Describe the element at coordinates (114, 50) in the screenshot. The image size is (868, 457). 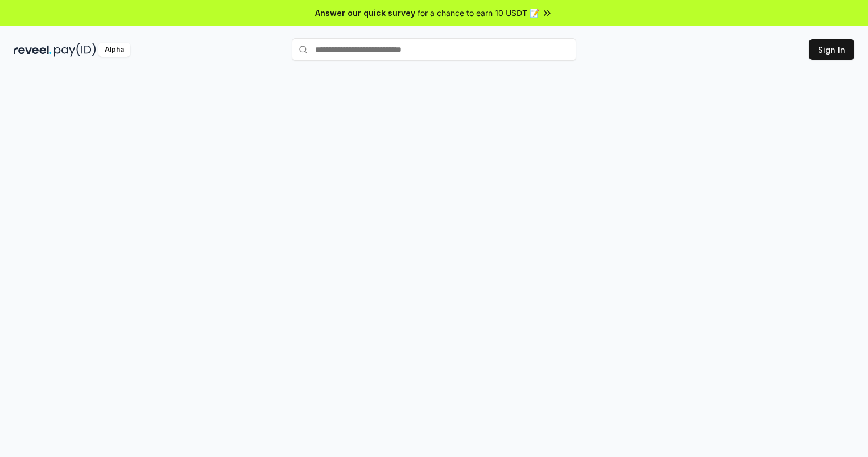
I see `div: Alpha` at that location.